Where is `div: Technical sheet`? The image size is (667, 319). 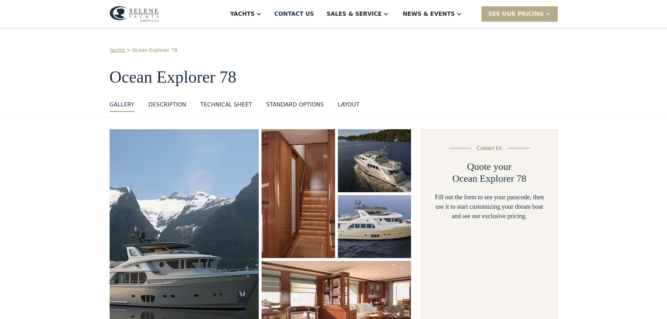
div: Technical sheet is located at coordinates (226, 105).